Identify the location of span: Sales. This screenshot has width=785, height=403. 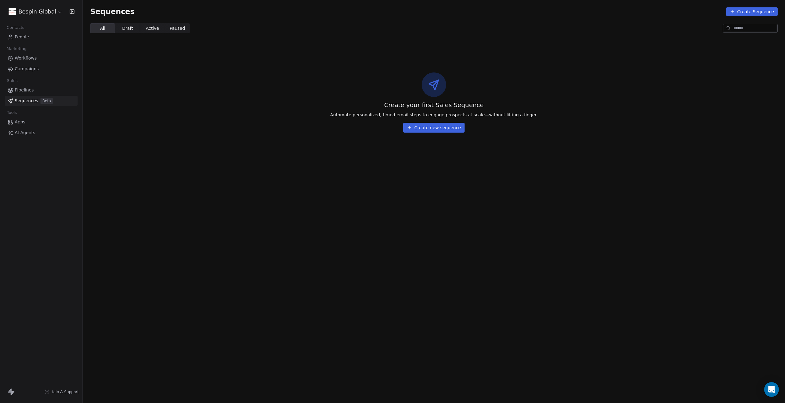
(12, 81).